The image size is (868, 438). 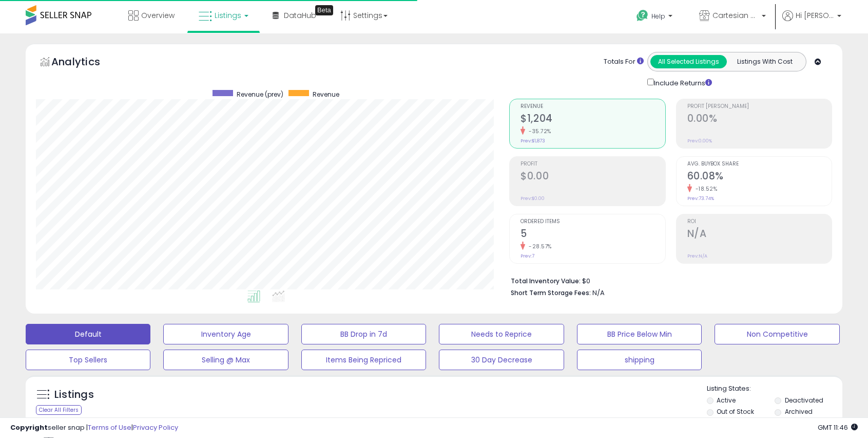 I want to click on span: Cartesian Partners LLC, so click(x=735, y=15).